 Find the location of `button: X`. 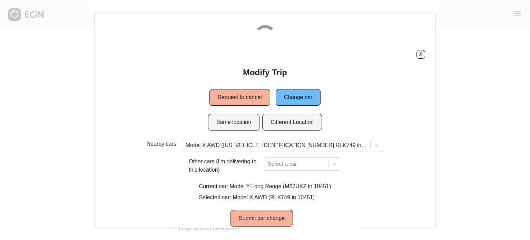

button: X is located at coordinates (420, 54).